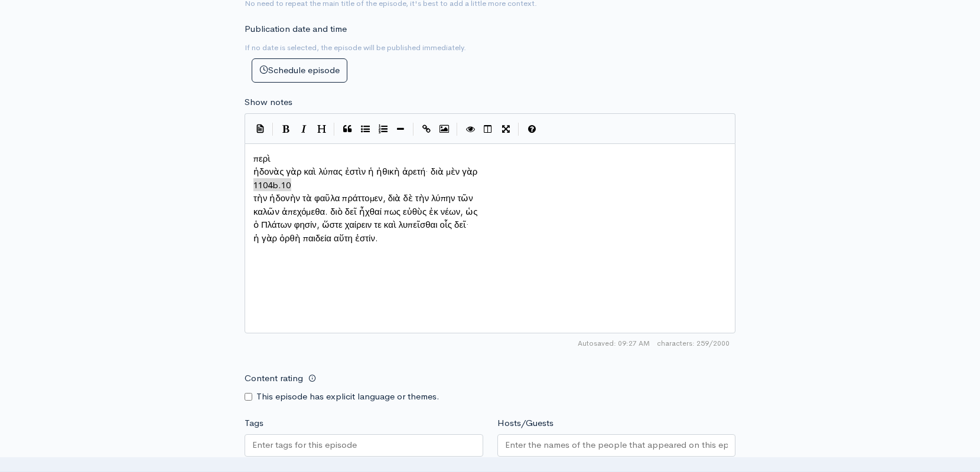 The image size is (980, 472). I want to click on label: Tags, so click(254, 423).